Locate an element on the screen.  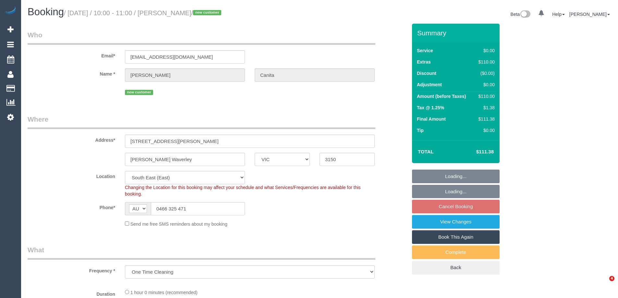
label: Name * is located at coordinates (71, 73).